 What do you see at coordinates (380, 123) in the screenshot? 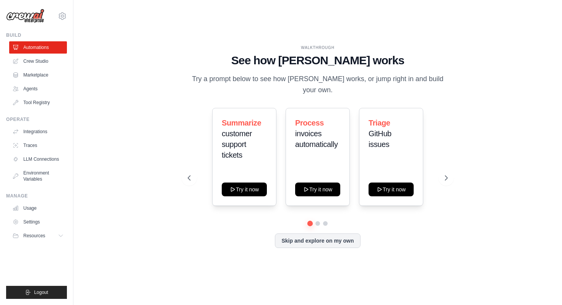
I see `span: Triage` at bounding box center [380, 123].